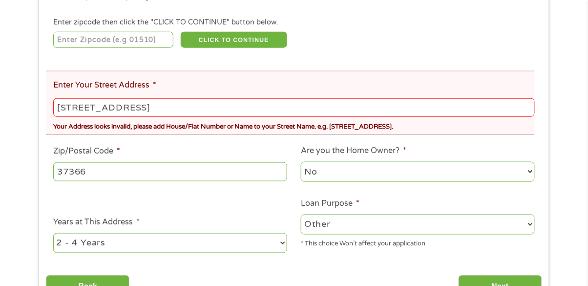  I want to click on div: Enter zipcode then click the "CLICK TO CONTINUE" button below., so click(294, 22).